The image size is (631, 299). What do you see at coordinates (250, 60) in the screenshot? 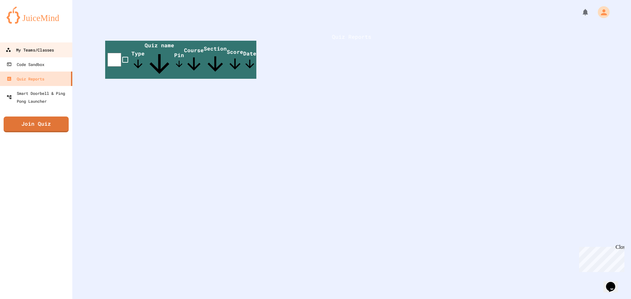
I see `span: Date` at bounding box center [250, 60].